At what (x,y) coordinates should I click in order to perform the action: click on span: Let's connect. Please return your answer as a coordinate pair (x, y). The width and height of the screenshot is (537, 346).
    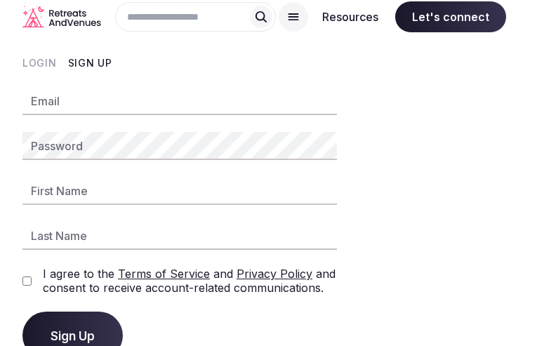
    Looking at the image, I should click on (450, 17).